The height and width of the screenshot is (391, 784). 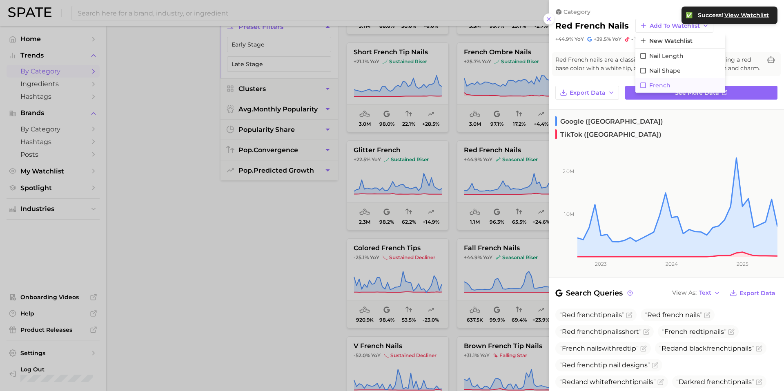 I want to click on span: View As, so click(x=685, y=293).